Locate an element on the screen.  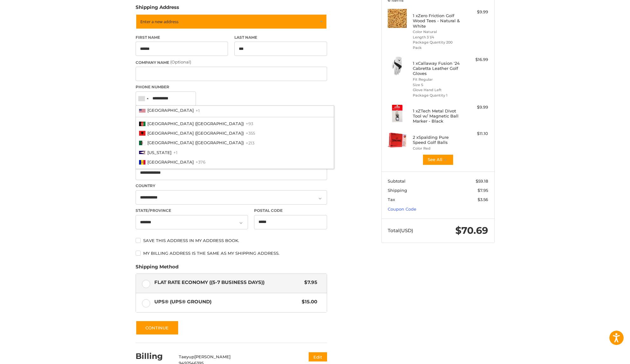
span: Tax is located at coordinates (391, 199).